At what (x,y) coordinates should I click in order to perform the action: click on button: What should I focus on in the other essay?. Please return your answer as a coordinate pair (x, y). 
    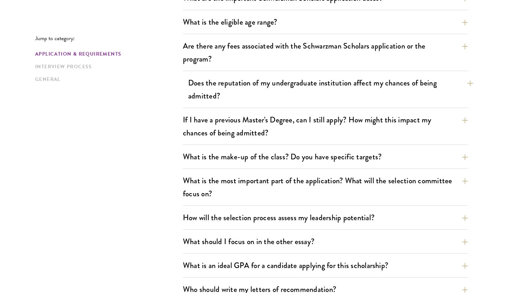
    Looking at the image, I should click on (325, 241).